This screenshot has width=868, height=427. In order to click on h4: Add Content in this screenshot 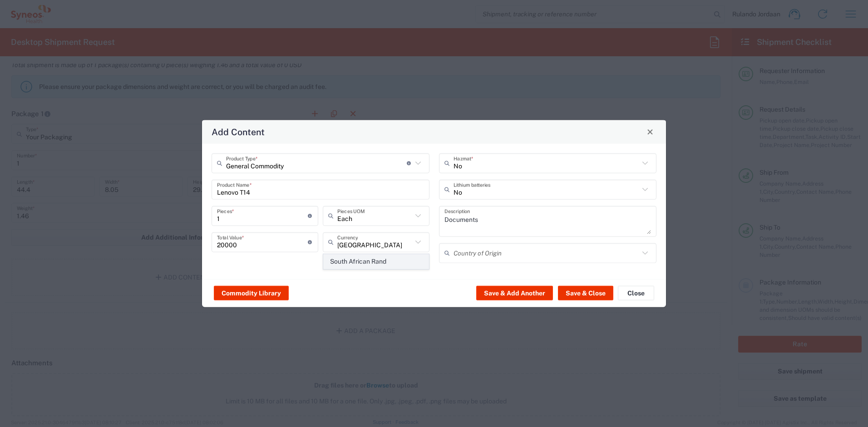, I will do `click(238, 132)`.